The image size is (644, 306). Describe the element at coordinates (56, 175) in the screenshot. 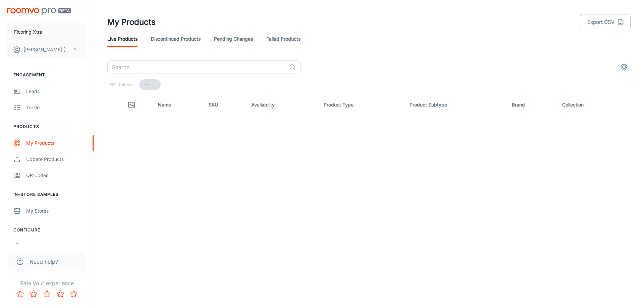

I see `div: QR Codes` at that location.